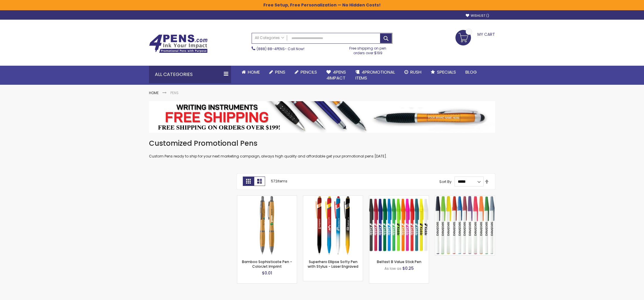  What do you see at coordinates (471, 72) in the screenshot?
I see `a: Blog` at bounding box center [471, 72].